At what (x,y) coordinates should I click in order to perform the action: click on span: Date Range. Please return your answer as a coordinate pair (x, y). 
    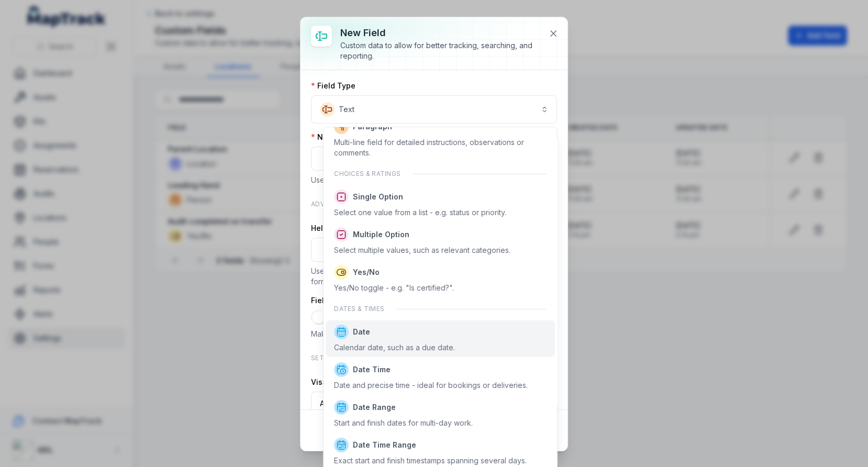
    Looking at the image, I should click on (375, 407).